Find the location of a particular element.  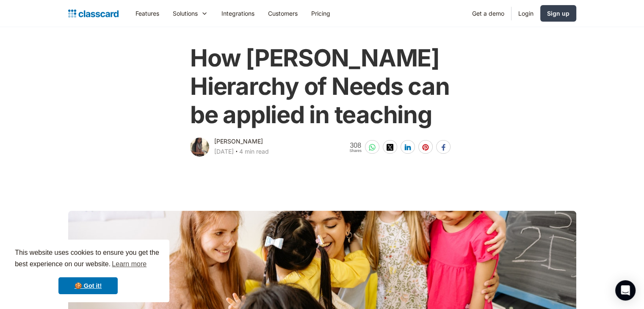

div: cookieconsent is located at coordinates (88, 270).